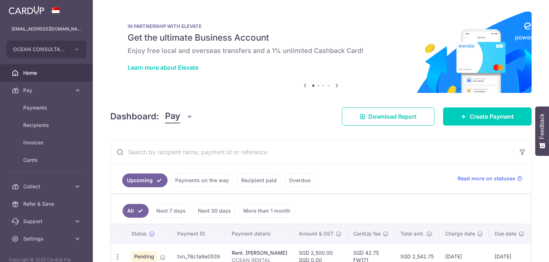 The height and width of the screenshot is (262, 549). Describe the element at coordinates (490, 178) in the screenshot. I see `a: Read more on statuses` at that location.